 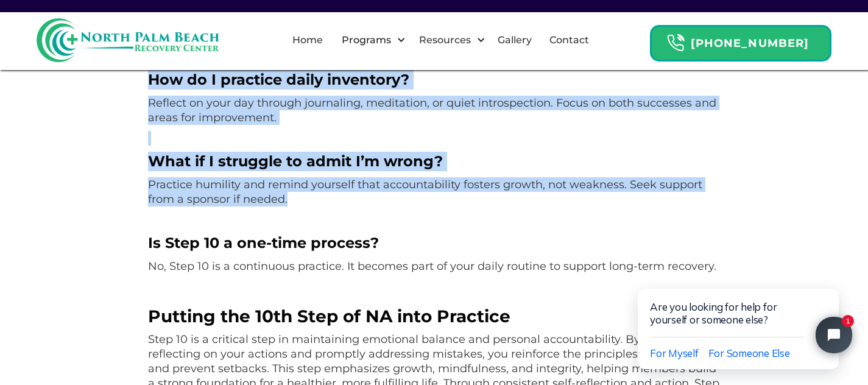 I want to click on div: Are you looking for help for yourself or someone else?, so click(x=126, y=63).